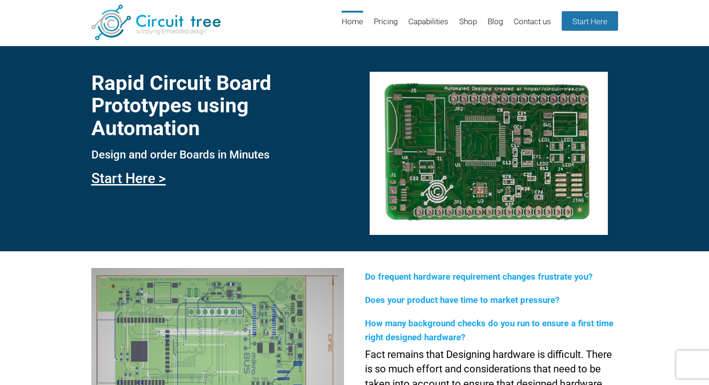  I want to click on a: Start Here >, so click(129, 178).